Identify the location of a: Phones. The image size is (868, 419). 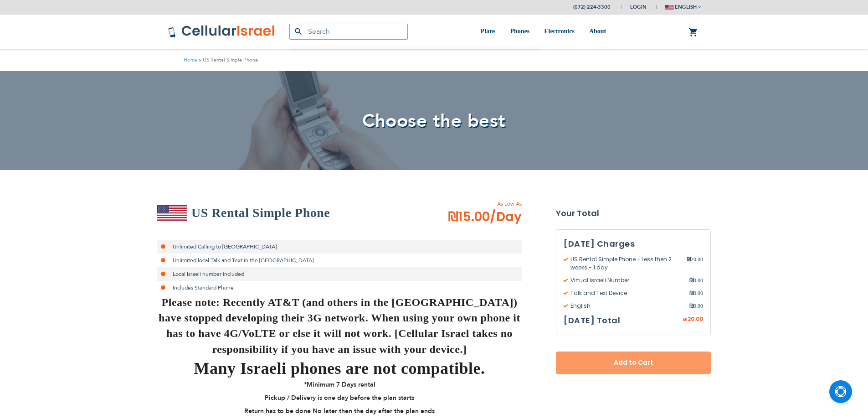
(519, 32).